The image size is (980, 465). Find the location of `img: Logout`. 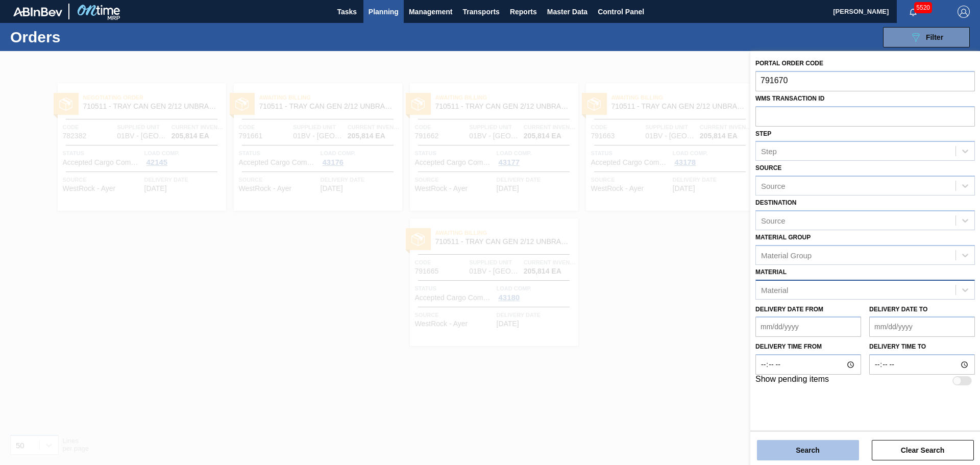

img: Logout is located at coordinates (964, 12).